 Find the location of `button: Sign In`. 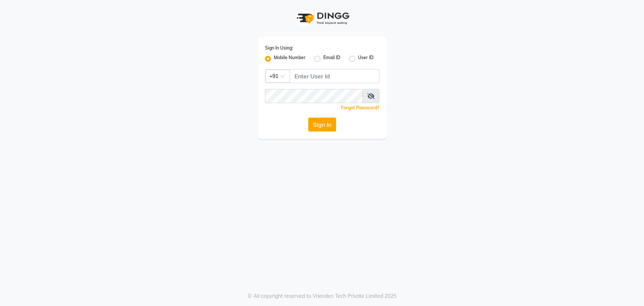

button: Sign In is located at coordinates (322, 124).